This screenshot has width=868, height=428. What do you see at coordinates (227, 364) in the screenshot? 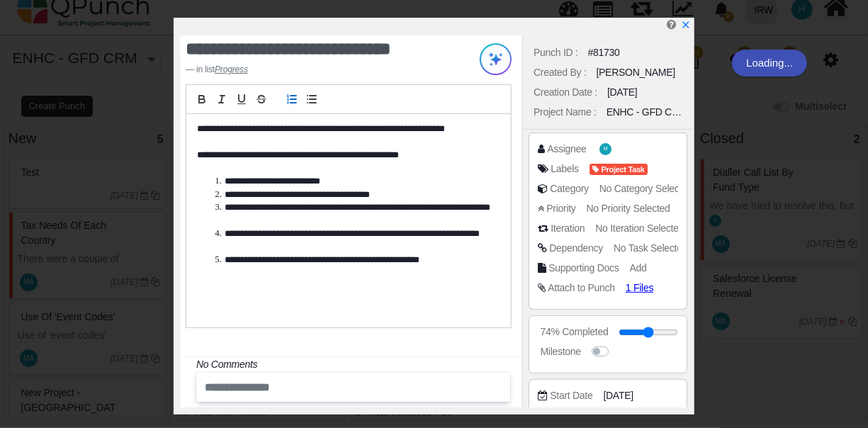
I see `i: No Comments` at bounding box center [227, 364].